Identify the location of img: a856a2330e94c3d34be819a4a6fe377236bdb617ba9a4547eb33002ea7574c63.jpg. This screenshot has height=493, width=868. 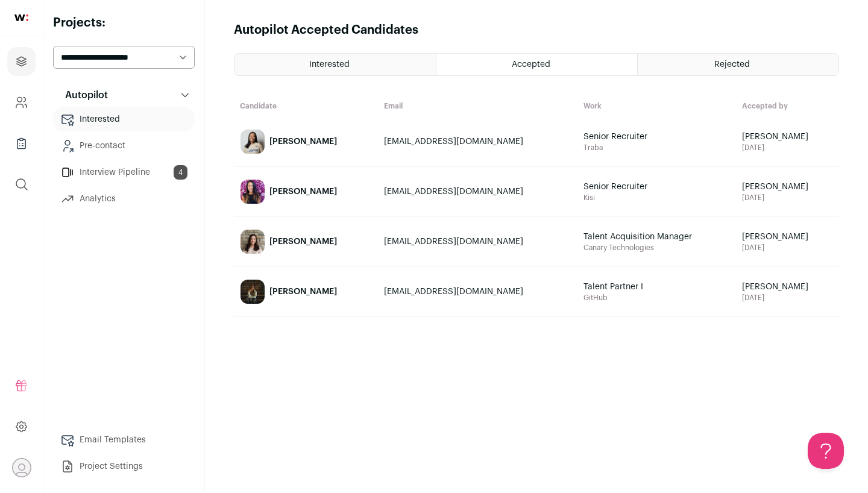
(253, 242).